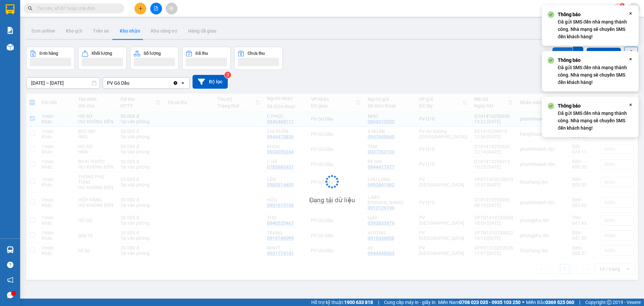  Describe the element at coordinates (10, 295) in the screenshot. I see `span: message` at that location.